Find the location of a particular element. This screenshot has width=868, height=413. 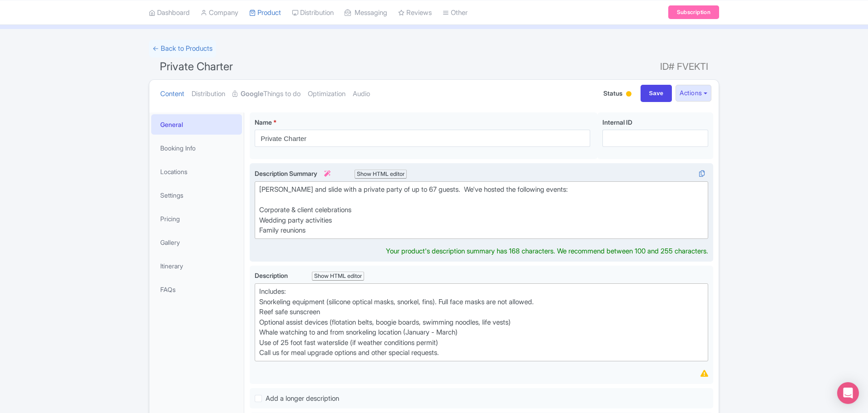

span: Add a longer description is located at coordinates (303, 398).